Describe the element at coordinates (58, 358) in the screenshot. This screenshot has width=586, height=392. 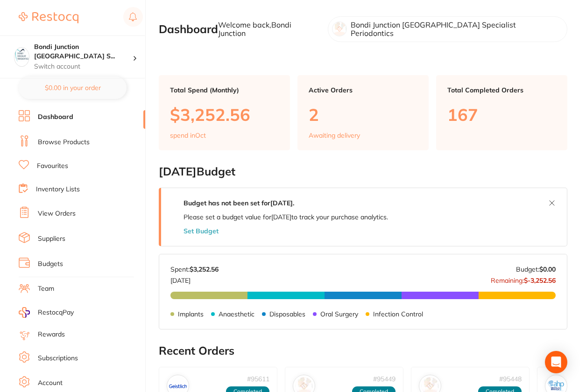
I see `a: Subscriptions` at that location.